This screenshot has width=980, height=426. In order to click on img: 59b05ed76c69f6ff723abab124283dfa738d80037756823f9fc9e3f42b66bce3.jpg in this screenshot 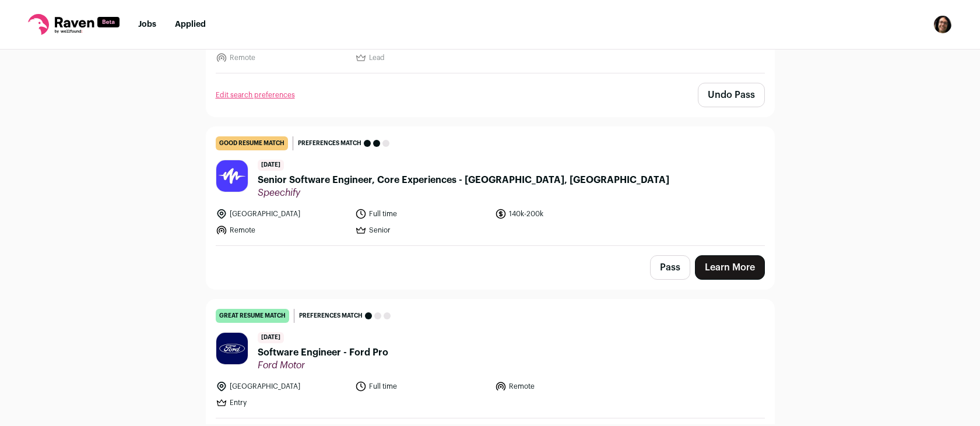, I will do `click(232, 176)`.